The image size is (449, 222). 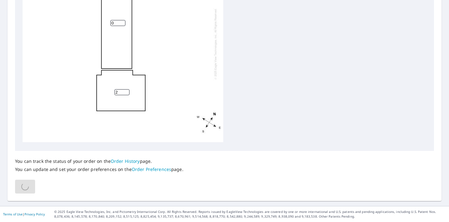 I want to click on a: Terms of Use, so click(x=13, y=215).